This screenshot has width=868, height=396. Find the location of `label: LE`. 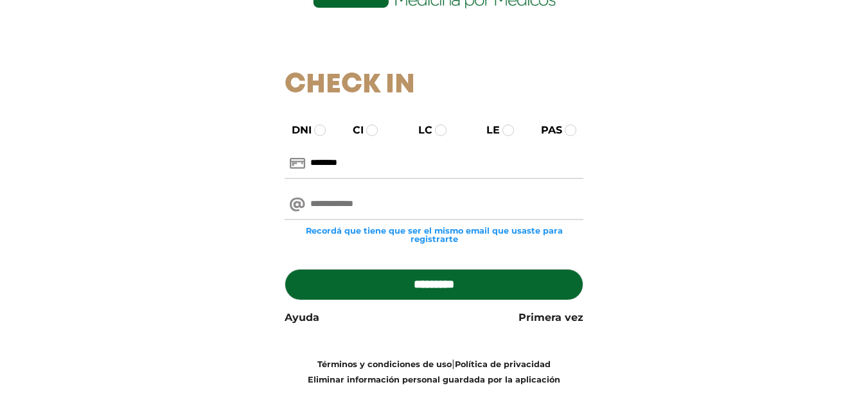

label: LE is located at coordinates (487, 131).